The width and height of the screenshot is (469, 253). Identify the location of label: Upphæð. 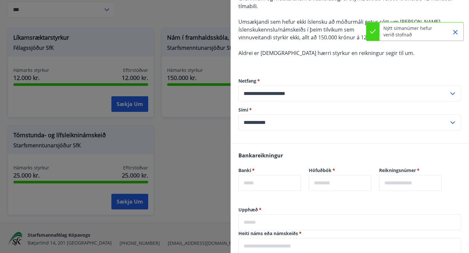
(350, 210).